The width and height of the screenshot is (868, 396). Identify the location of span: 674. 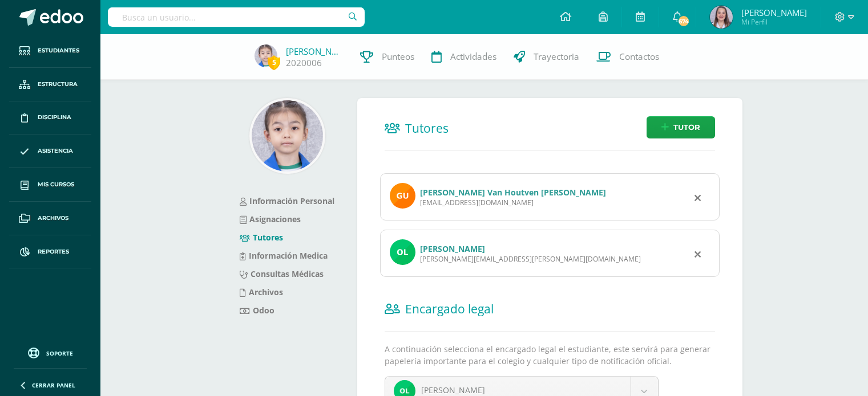
(684, 21).